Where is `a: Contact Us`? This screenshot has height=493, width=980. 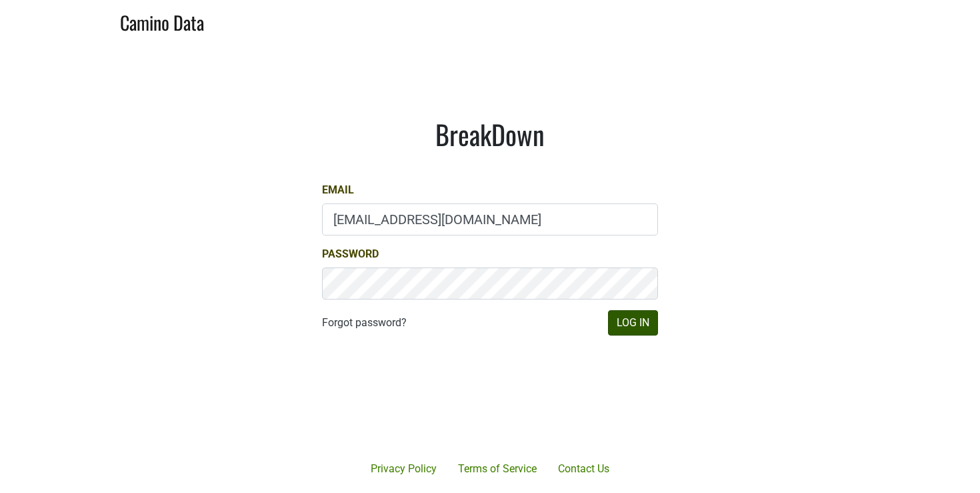
a: Contact Us is located at coordinates (584, 469).